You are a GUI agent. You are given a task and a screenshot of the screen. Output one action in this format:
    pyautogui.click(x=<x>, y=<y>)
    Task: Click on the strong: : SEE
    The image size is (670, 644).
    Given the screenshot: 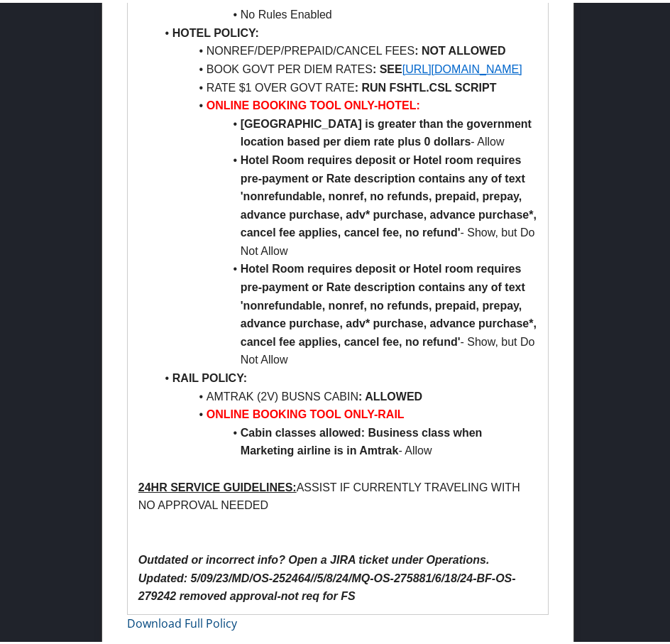 What is the action you would take?
    pyautogui.click(x=387, y=66)
    